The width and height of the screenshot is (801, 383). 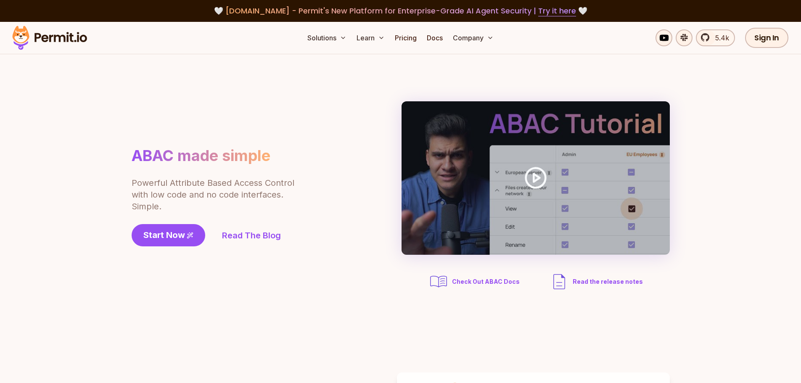 I want to click on a: Read the release notes, so click(x=596, y=282).